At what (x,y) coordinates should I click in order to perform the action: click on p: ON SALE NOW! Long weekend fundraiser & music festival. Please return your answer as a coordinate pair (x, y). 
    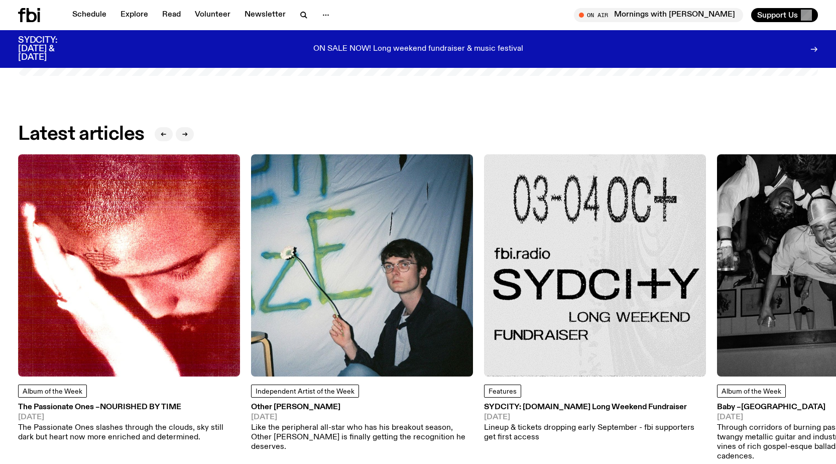
    Looking at the image, I should click on (418, 49).